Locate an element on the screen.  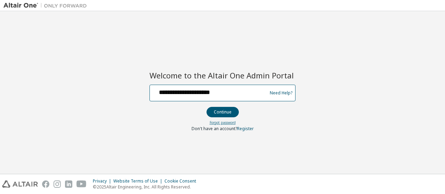
button: Continue is located at coordinates (222, 112).